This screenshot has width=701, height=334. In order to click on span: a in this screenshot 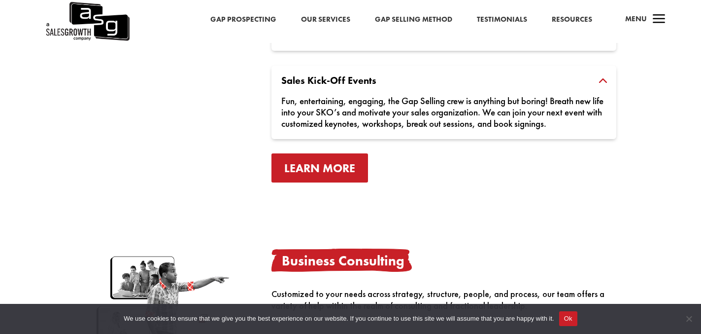, I will do `click(660, 20)`.